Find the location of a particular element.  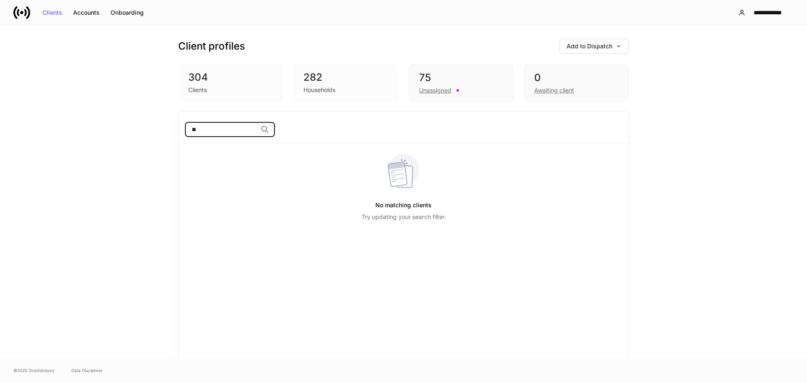

h3: Client profiles is located at coordinates (211, 46).